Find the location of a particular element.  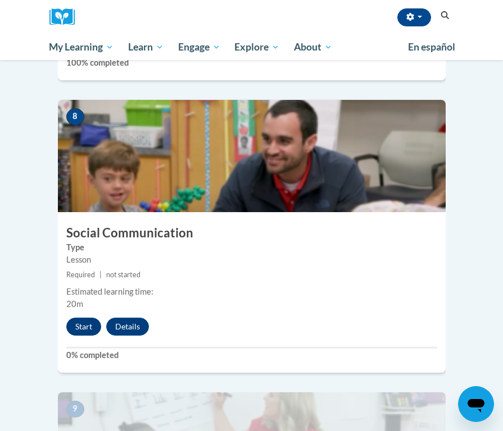

button: Start is located at coordinates (84, 327).